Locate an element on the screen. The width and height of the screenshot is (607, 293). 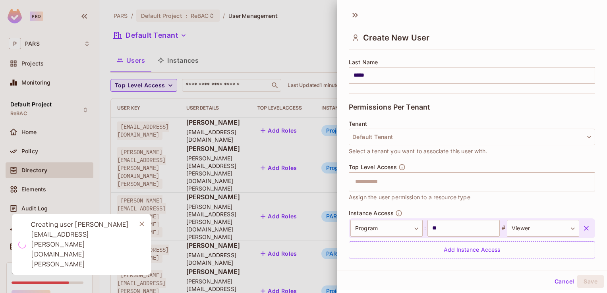
div: Program is located at coordinates (386, 228).